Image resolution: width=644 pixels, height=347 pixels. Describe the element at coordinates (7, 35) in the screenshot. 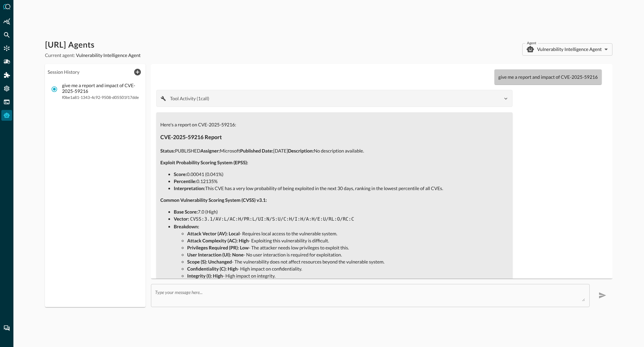

I see `div: Federated Search` at that location.